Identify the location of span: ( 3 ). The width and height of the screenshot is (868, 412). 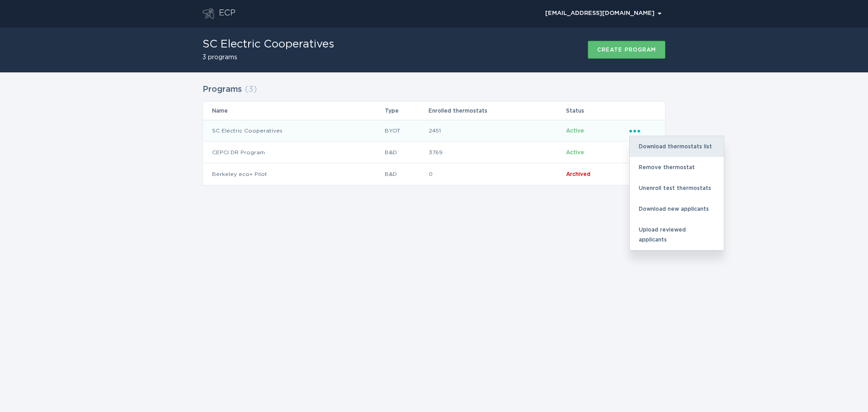
(251, 90).